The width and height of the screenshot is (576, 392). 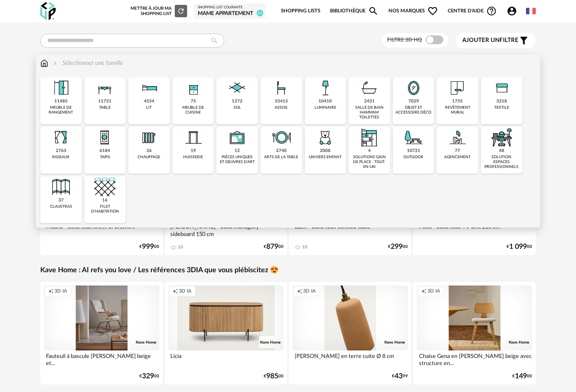 What do you see at coordinates (512, 11) in the screenshot?
I see `span: Account Circle icon` at bounding box center [512, 11].